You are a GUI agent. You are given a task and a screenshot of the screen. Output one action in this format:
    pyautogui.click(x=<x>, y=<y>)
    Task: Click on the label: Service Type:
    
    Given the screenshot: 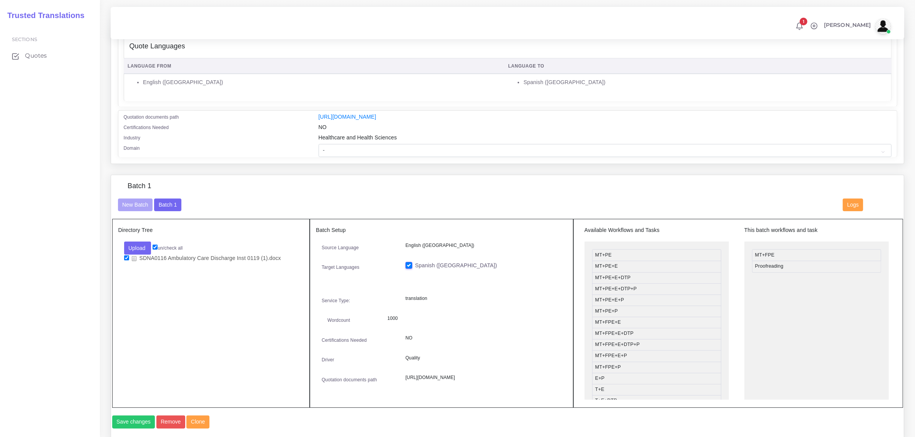 What is the action you would take?
    pyautogui.click(x=336, y=301)
    